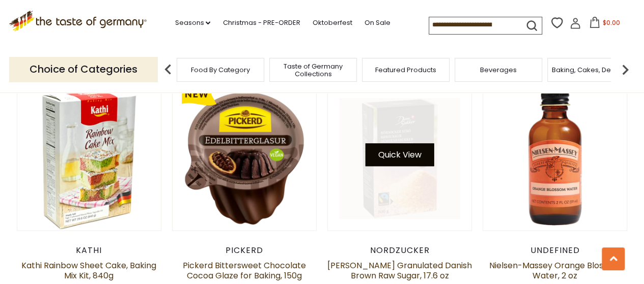 The image size is (644, 284). Describe the element at coordinates (406, 70) in the screenshot. I see `span: Featured Products` at that location.